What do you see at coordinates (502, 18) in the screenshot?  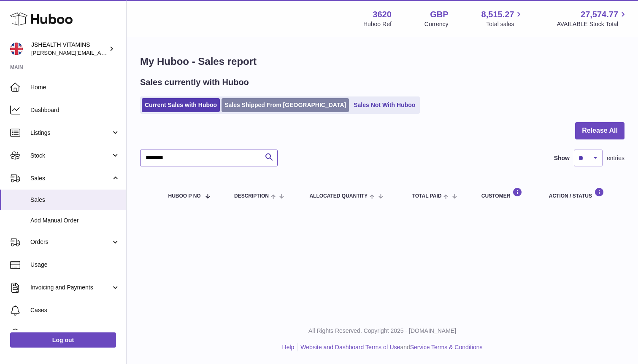 I see `a: 8,515.27 Total sales` at bounding box center [502, 18].